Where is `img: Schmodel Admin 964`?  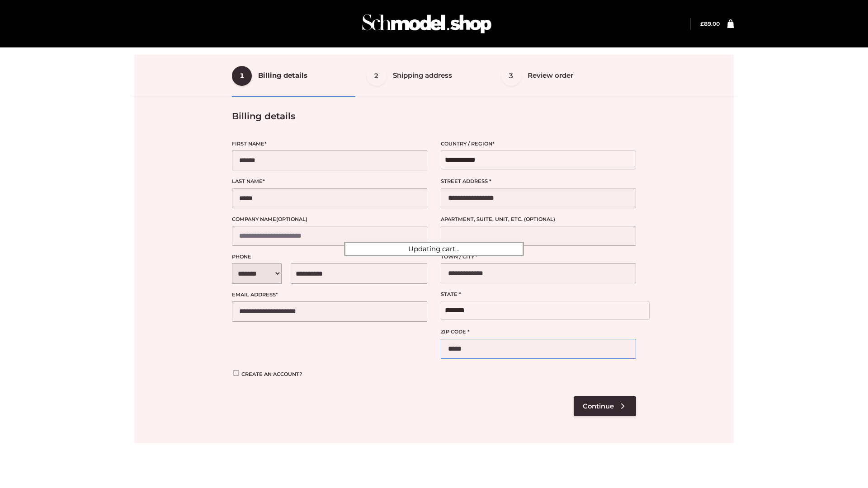 img: Schmodel Admin 964 is located at coordinates (427, 23).